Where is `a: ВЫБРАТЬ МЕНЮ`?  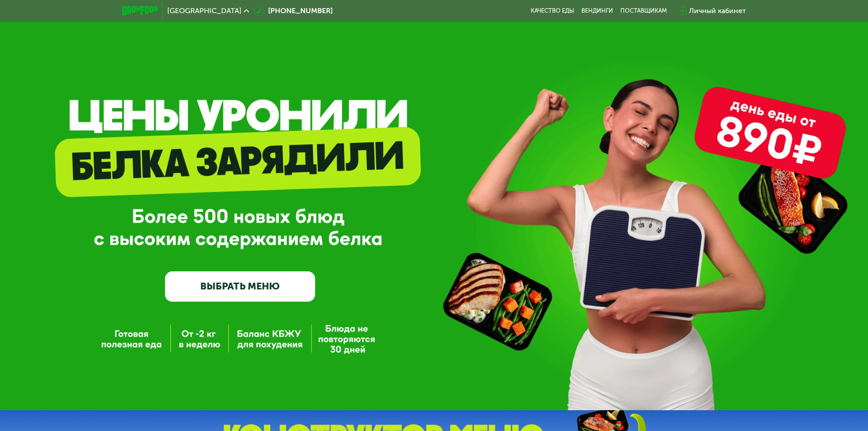 a: ВЫБРАТЬ МЕНЮ is located at coordinates (240, 286).